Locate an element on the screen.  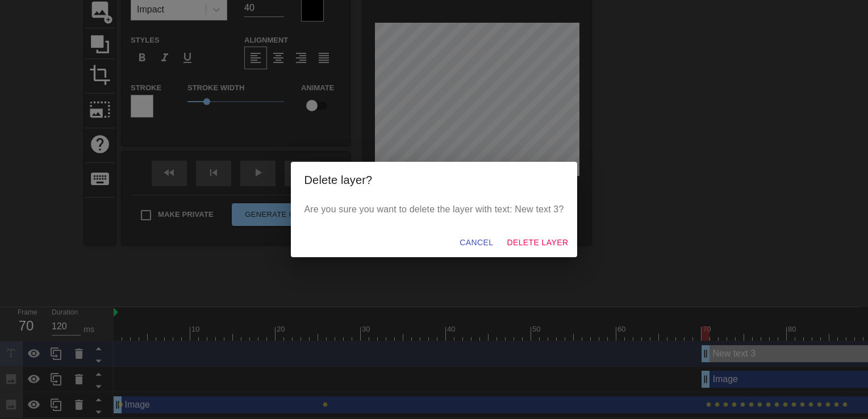
span: Cancel is located at coordinates (476, 243).